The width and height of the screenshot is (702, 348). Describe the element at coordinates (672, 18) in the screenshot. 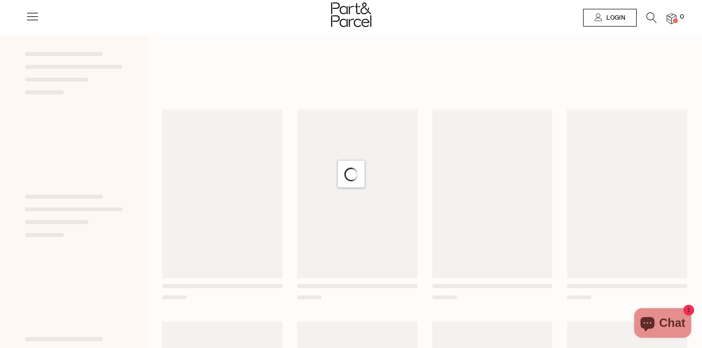

I see `a: 0` at that location.